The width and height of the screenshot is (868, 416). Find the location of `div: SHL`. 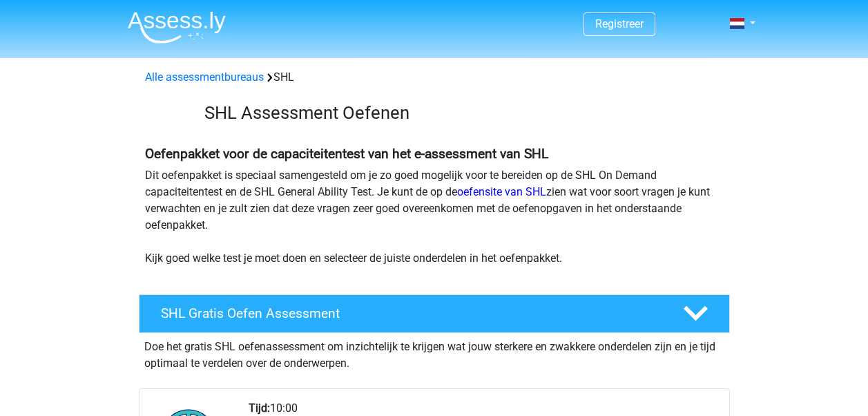

div: SHL is located at coordinates (434, 77).